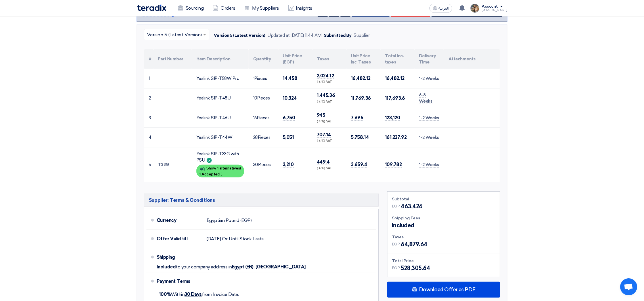 The width and height of the screenshot is (644, 301). Describe the element at coordinates (288, 137) in the screenshot. I see `span: 5,051` at that location.